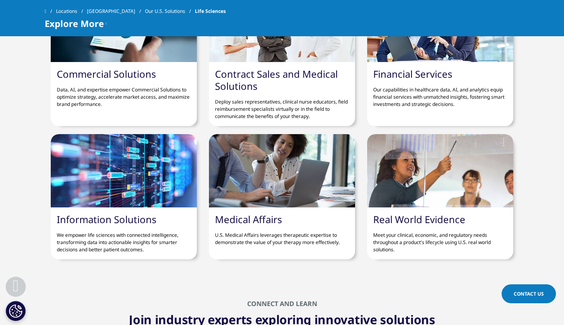 This screenshot has height=325, width=564. What do you see at coordinates (170, 11) in the screenshot?
I see `a: Our U.S. Solutions` at bounding box center [170, 11].